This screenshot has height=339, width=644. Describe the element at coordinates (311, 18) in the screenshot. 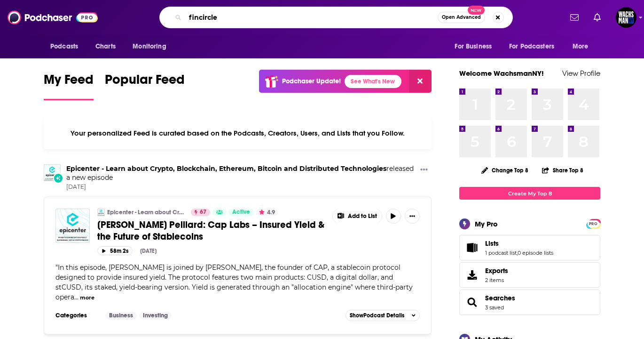

I see `input: Search podcasts, credits, & more...` at that location.